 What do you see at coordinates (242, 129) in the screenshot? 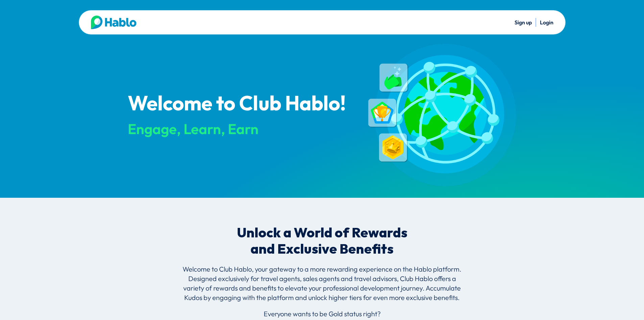
I see `div: Engage, Learn, Earn` at bounding box center [242, 129].